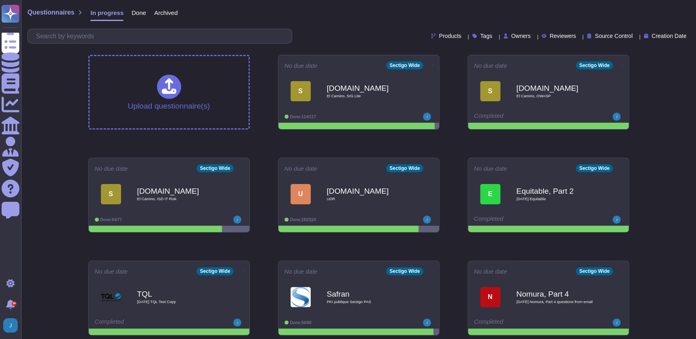  I want to click on div: E, so click(490, 194).